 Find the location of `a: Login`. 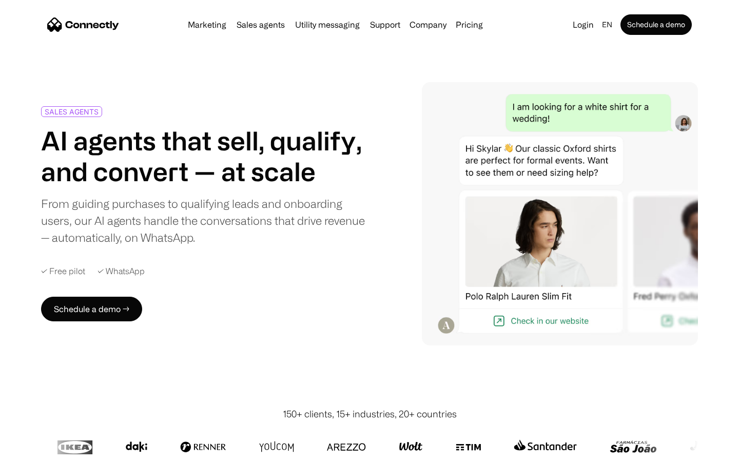

a: Login is located at coordinates (583, 25).